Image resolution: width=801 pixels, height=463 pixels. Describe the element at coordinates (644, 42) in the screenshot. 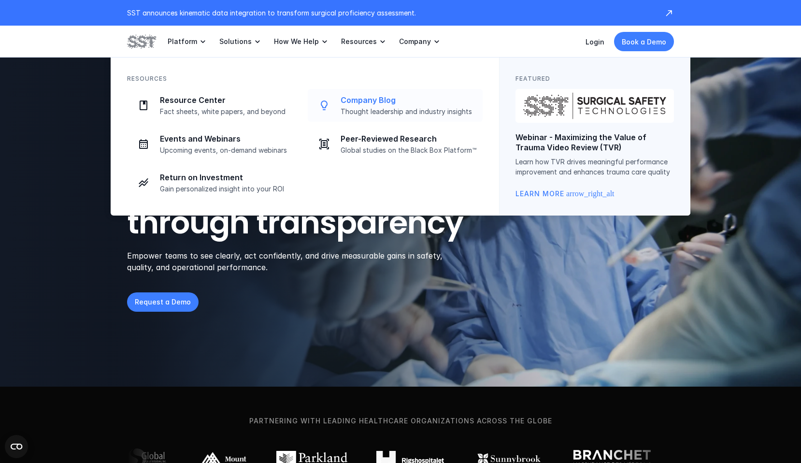

I see `a: Book a Demo` at that location.